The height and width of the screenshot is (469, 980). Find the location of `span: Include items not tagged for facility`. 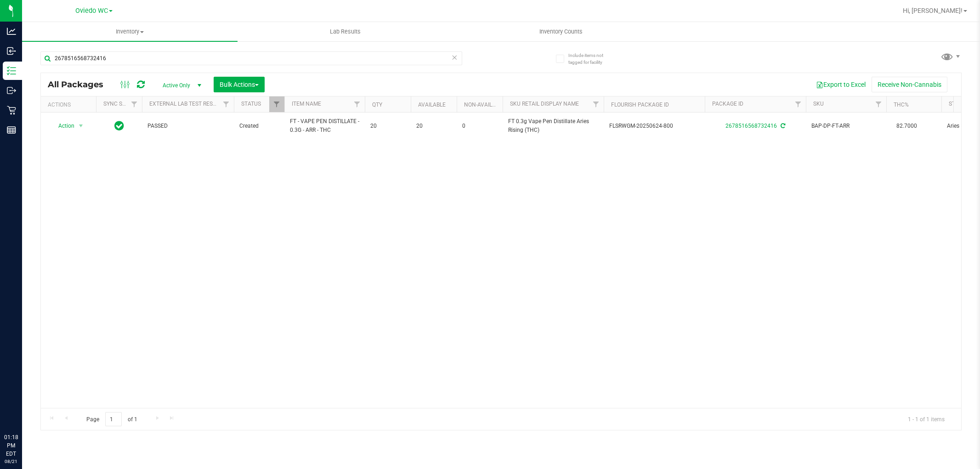

span: Include items not tagged for facility is located at coordinates (591, 59).